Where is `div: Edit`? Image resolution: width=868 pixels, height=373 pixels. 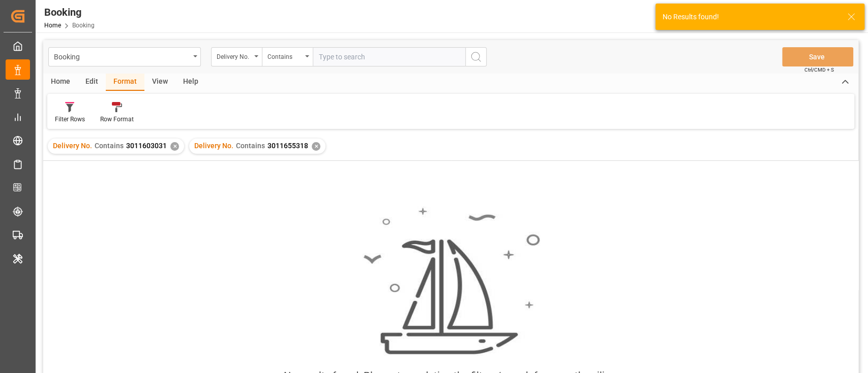
div: Edit is located at coordinates (91, 82).